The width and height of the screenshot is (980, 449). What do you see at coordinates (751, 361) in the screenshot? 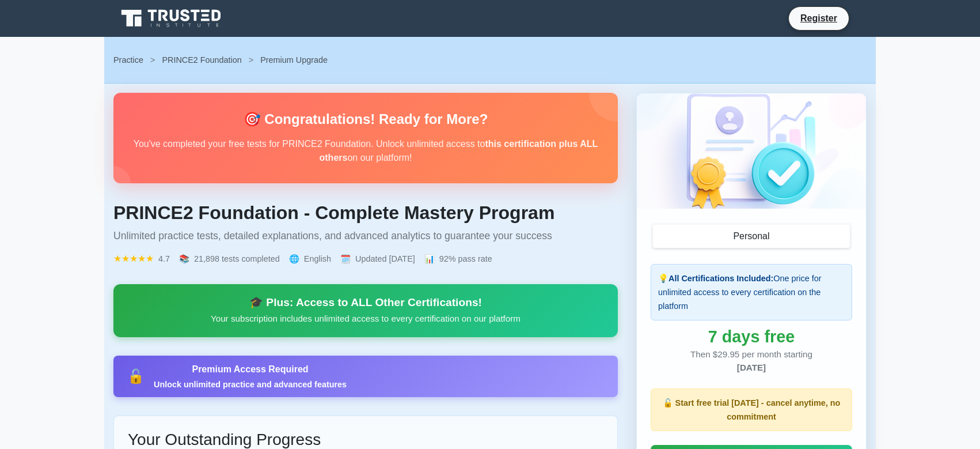
I see `div: Then $29.95 per month starting` at bounding box center [751, 361].